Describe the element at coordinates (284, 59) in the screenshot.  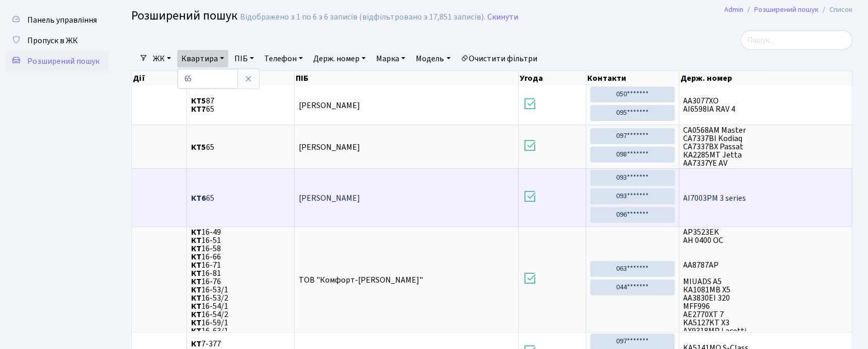
I see `a: Телефон` at that location.